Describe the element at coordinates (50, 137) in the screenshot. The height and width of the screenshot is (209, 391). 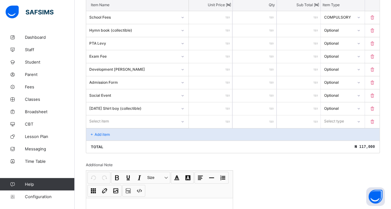
I see `span: Lesson Plan` at that location.